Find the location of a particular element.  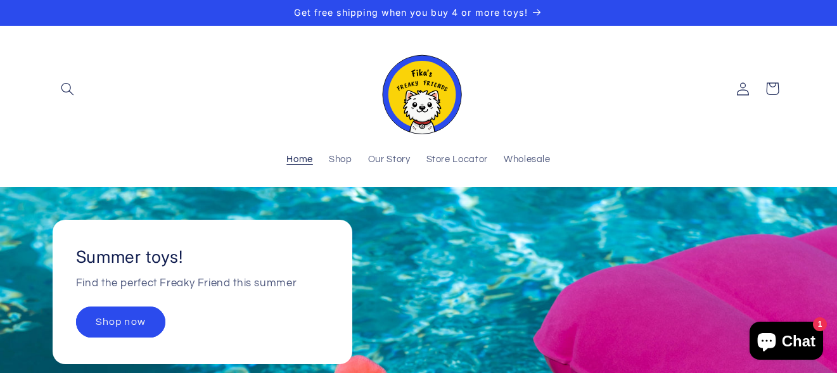

summary: Search is located at coordinates (67, 89).